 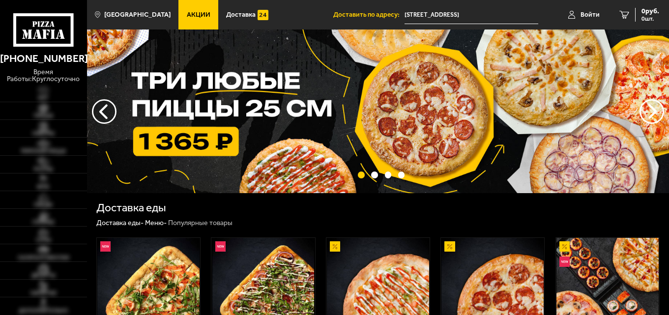 What do you see at coordinates (590, 15) in the screenshot?
I see `span: Войти` at bounding box center [590, 15].